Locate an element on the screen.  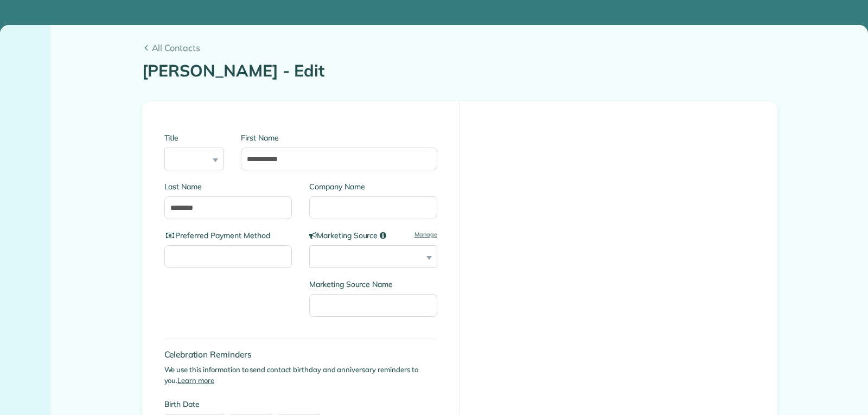
a: All Contacts is located at coordinates (459, 48).